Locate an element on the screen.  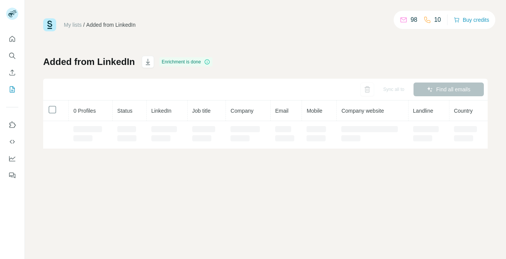
span: Mobile is located at coordinates (314, 111).